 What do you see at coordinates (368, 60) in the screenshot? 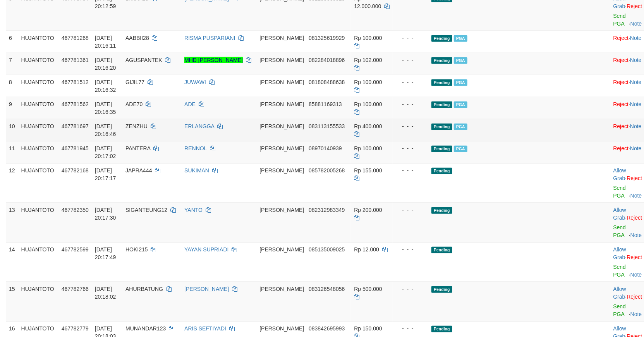
I see `span: Rp 102.000` at bounding box center [368, 60].